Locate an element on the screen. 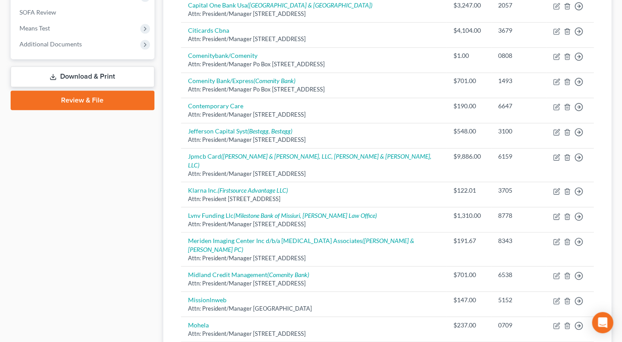 This screenshot has width=622, height=342. div: 5152 is located at coordinates (519, 300).